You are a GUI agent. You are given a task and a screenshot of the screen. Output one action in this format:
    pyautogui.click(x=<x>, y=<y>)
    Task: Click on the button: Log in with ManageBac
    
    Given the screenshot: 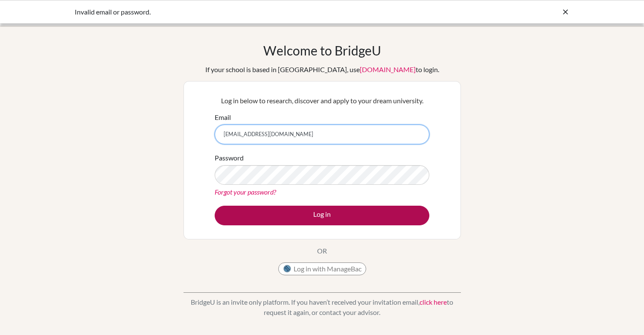 What is the action you would take?
    pyautogui.click(x=322, y=269)
    